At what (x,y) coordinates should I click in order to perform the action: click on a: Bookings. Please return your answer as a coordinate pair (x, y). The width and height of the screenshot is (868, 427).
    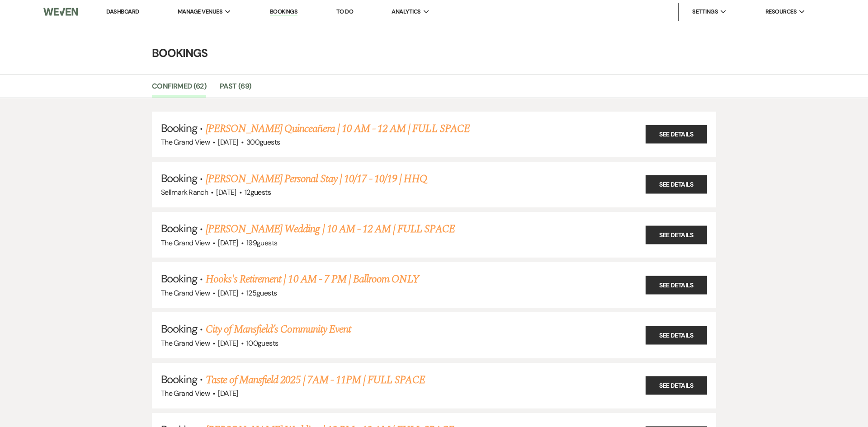
    Looking at the image, I should click on (284, 12).